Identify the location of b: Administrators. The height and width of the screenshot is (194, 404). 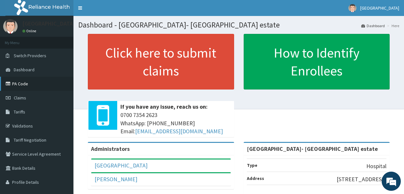
(110, 149).